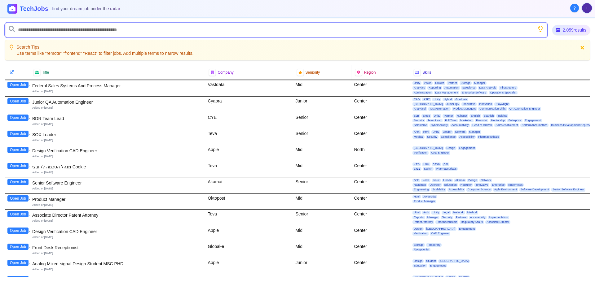 The height and width of the screenshot is (282, 595). I want to click on span: Automation, so click(451, 88).